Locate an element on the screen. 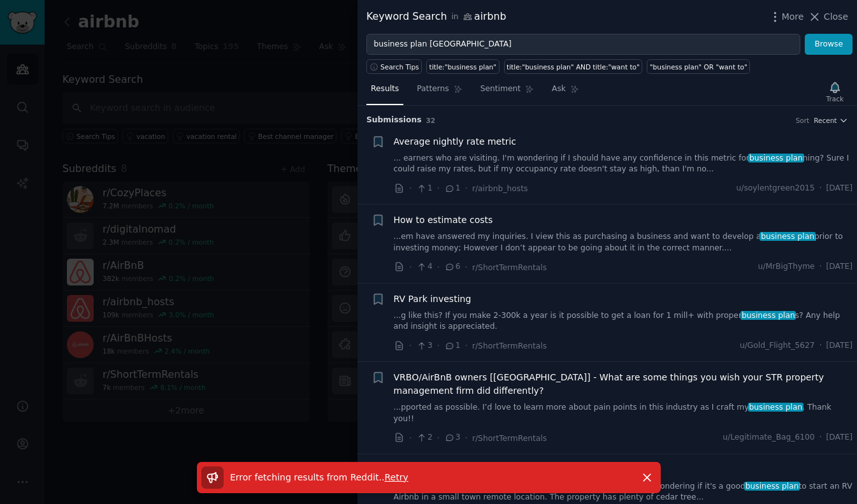 This screenshot has height=504, width=857. div: title:"business plan" is located at coordinates (463, 67).